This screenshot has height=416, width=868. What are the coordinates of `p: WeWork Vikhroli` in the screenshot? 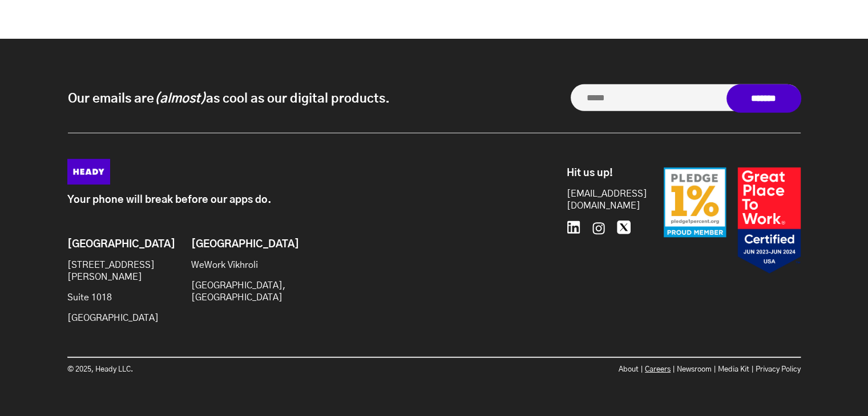 It's located at (237, 265).